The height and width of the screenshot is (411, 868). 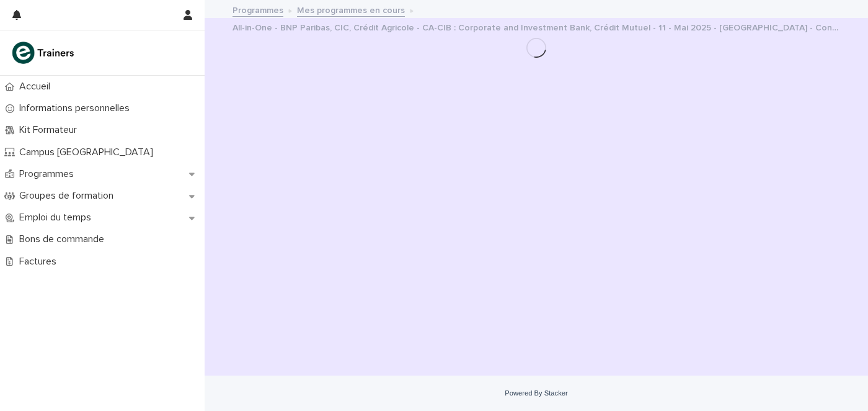 What do you see at coordinates (64, 239) in the screenshot?
I see `p: Bons de commande` at bounding box center [64, 239].